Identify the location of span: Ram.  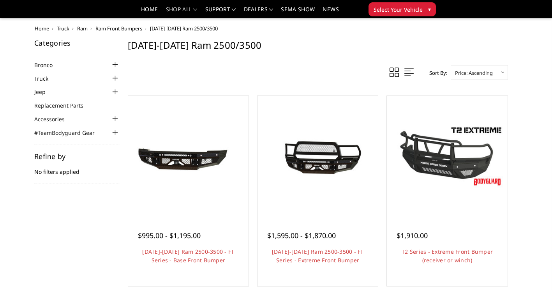
(82, 28).